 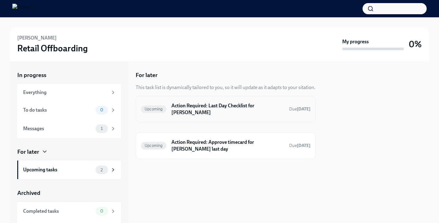 What do you see at coordinates (102, 169) in the screenshot?
I see `span: 2` at bounding box center [102, 169].